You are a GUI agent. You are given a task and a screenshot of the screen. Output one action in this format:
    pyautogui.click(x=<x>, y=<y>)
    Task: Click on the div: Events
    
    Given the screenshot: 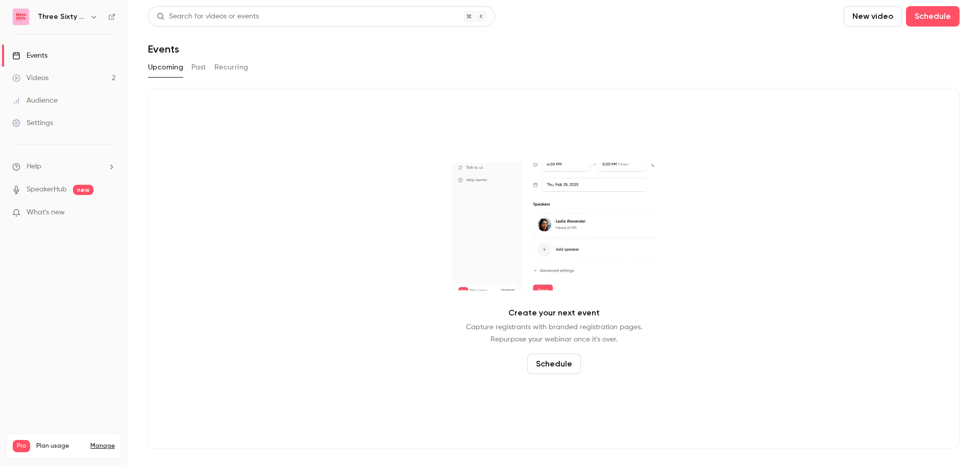 What is the action you would take?
    pyautogui.click(x=30, y=56)
    